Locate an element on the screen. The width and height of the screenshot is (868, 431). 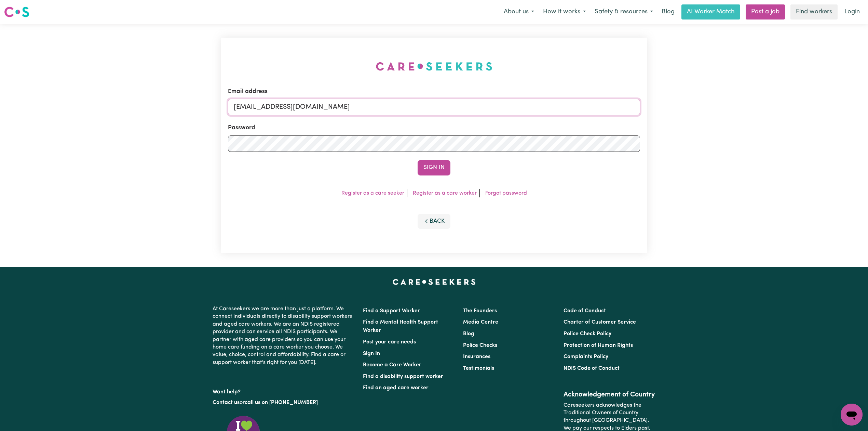
button: Back is located at coordinates (434, 221).